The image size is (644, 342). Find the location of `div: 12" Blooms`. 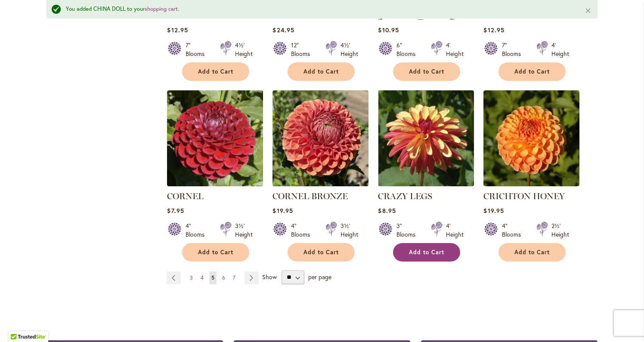

div: 12" Blooms is located at coordinates (303, 50).